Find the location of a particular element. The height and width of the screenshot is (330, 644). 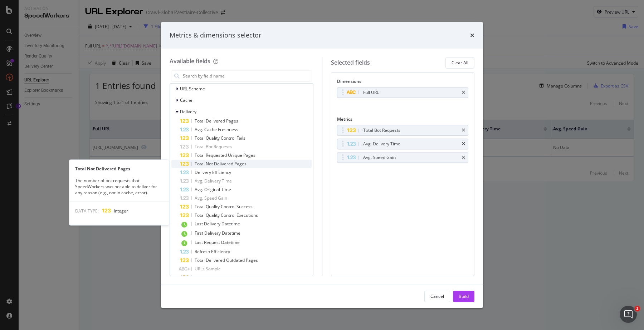

div: Avg. Delivery Time is located at coordinates (382, 144).